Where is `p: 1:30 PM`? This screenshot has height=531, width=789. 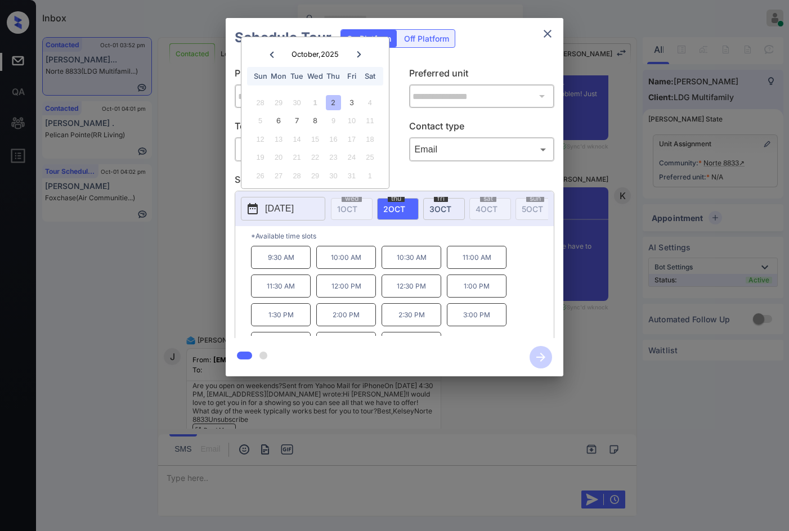 p: 1:30 PM is located at coordinates (281, 315).